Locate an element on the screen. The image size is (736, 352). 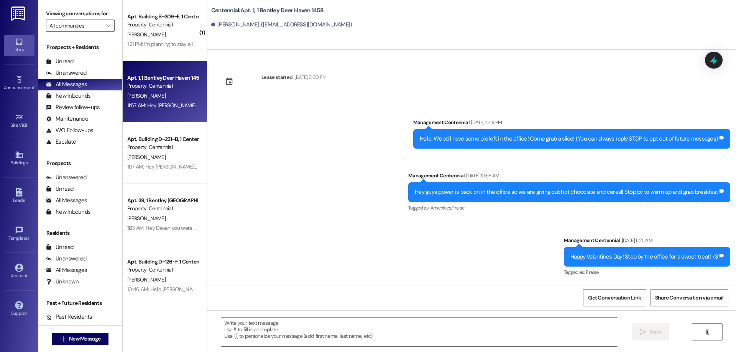
b: Centennial: Apt. 1, 1 Bentley Deer Haven 1458 is located at coordinates (267, 10).